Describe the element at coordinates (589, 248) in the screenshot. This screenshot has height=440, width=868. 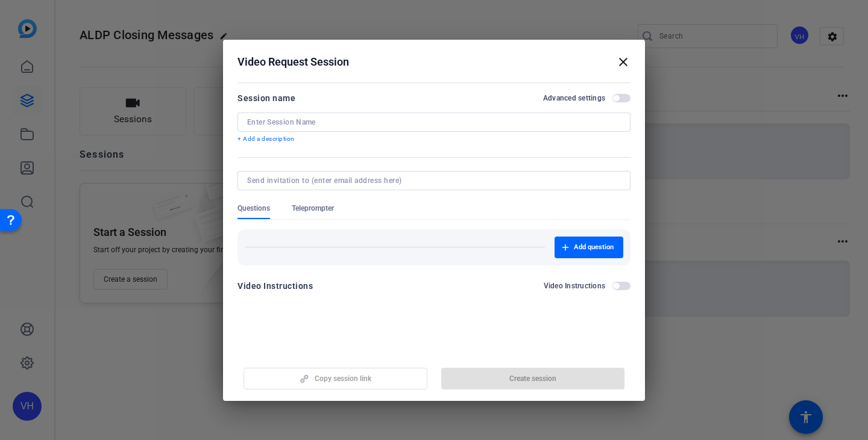
I see `button: Add question` at that location.